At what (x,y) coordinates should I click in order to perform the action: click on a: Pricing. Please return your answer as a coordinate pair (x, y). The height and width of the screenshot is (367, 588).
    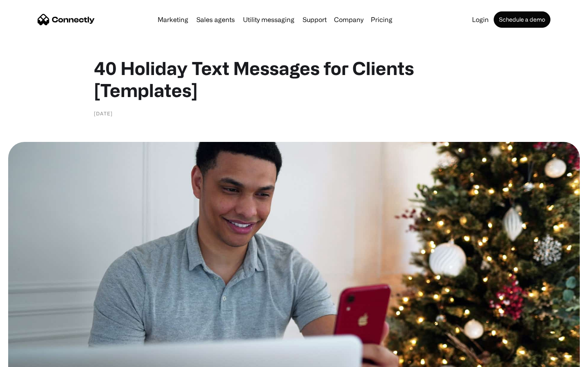
    Looking at the image, I should click on (382, 20).